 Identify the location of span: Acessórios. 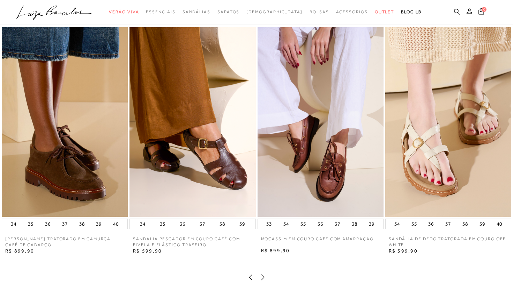
(352, 12).